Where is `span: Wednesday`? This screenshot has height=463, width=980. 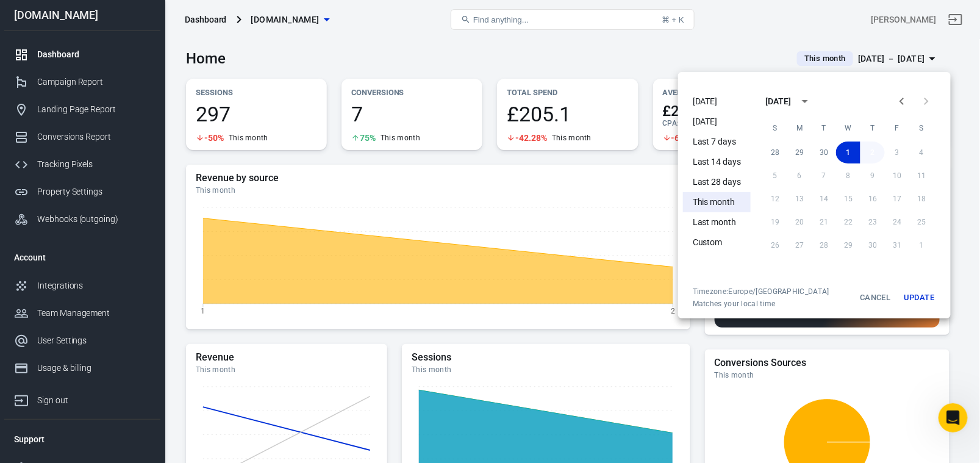 span: Wednesday is located at coordinates (848, 128).